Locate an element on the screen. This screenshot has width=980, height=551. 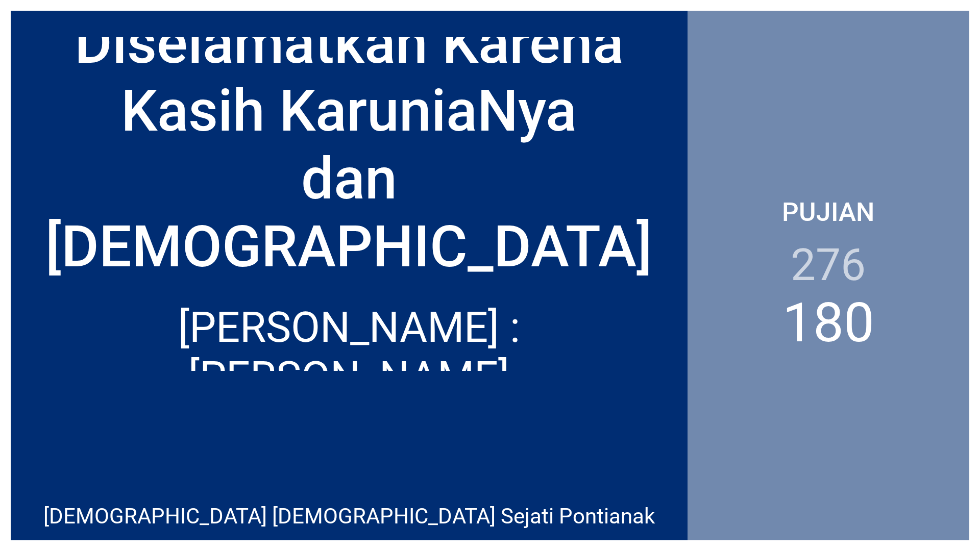
li: 180 is located at coordinates (829, 322).